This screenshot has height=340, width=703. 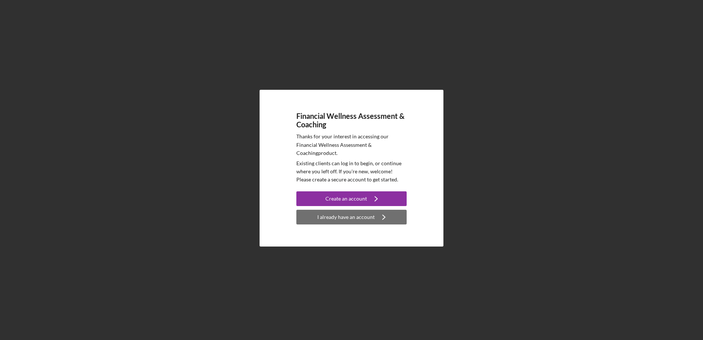 I want to click on div: Create an account, so click(x=346, y=198).